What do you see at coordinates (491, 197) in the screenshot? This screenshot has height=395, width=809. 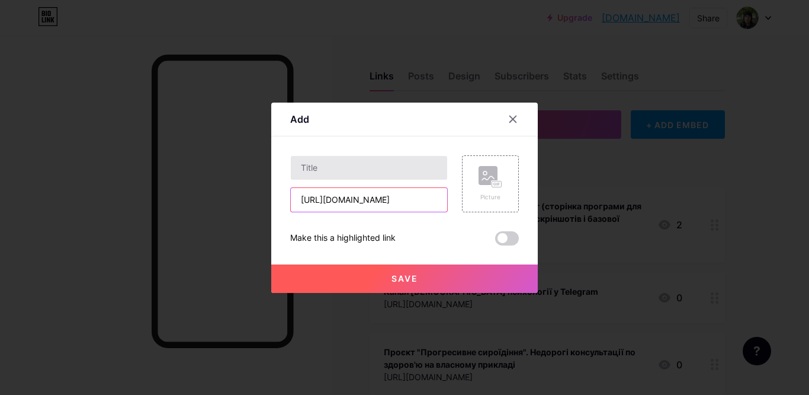 I see `div: Picture` at bounding box center [491, 197].